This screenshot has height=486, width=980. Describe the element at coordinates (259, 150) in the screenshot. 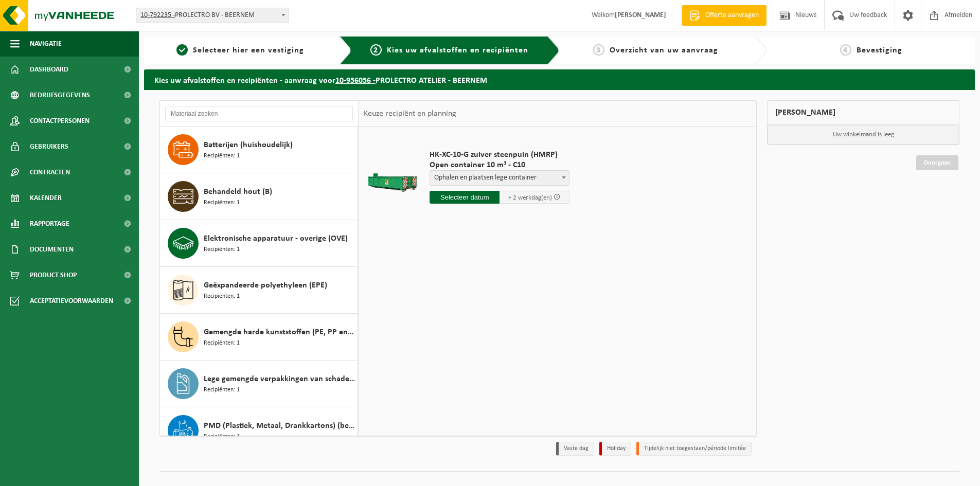

I see `button: Batterijen (huishoudelijk) Recipiënten: 1` at that location.